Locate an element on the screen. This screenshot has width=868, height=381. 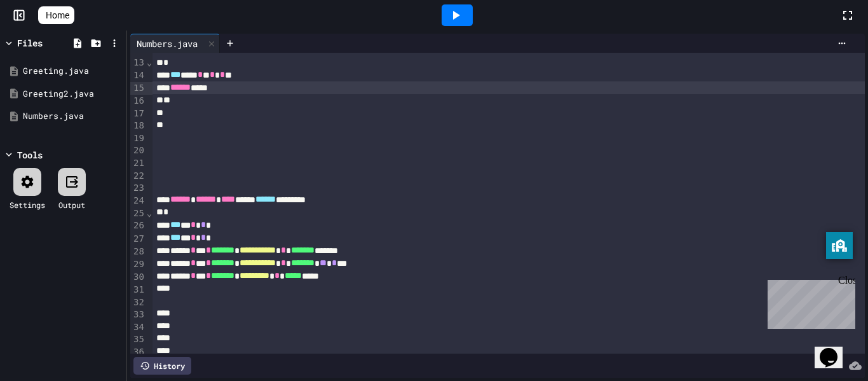
div: 29 is located at coordinates (138, 265).